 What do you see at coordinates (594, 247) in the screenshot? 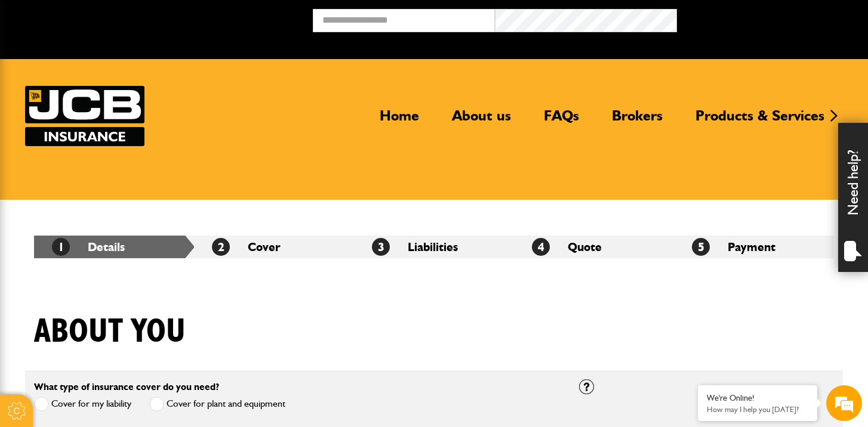
I see `li: Quote` at bounding box center [594, 247].